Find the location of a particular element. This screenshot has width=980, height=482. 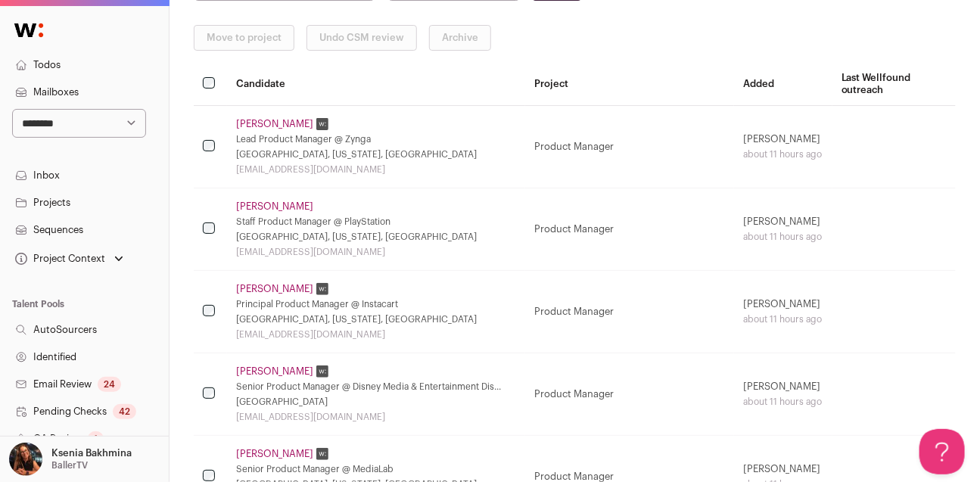

p: BallerTV is located at coordinates (70, 466).